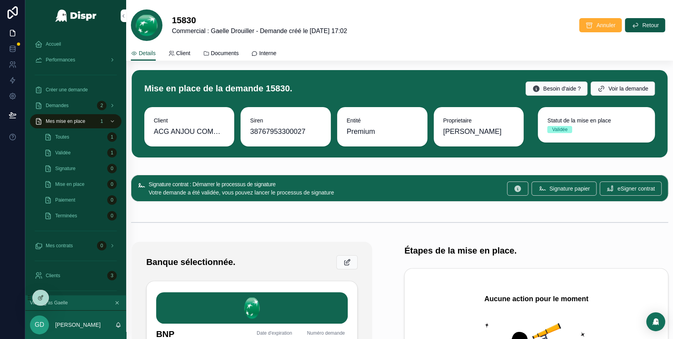 The width and height of the screenshot is (673, 339). I want to click on span: Votre demande a été validée, vous pouvez lancer le processus de signature, so click(241, 193).